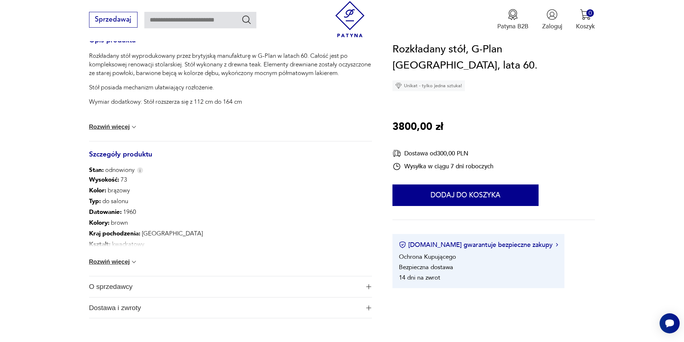  What do you see at coordinates (396, 153) in the screenshot?
I see `img: Ikona dostawy` at bounding box center [396, 153].